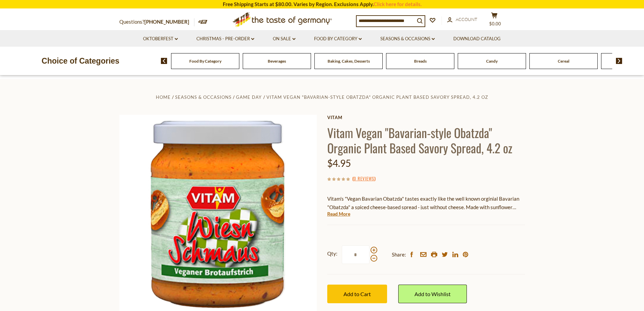 This screenshot has width=644, height=311. Describe the element at coordinates (205, 61) in the screenshot. I see `span: Food By Category` at that location.